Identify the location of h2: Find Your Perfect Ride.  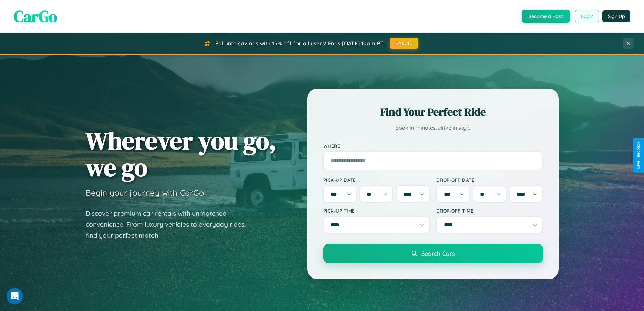
(433, 112).